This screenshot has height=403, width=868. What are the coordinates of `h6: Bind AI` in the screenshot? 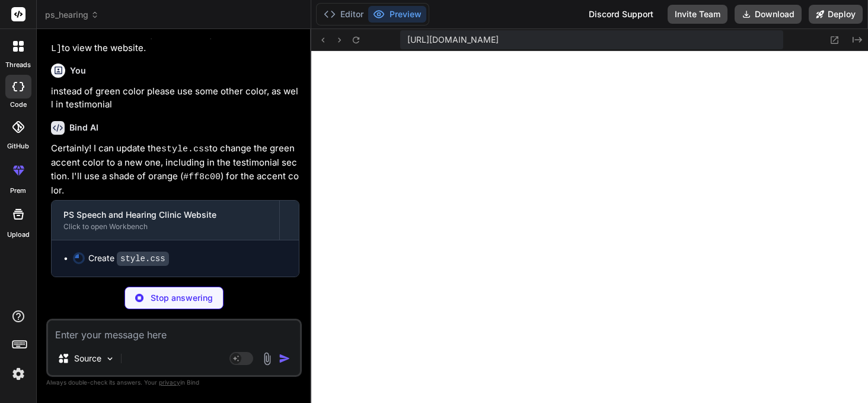 It's located at (84, 127).